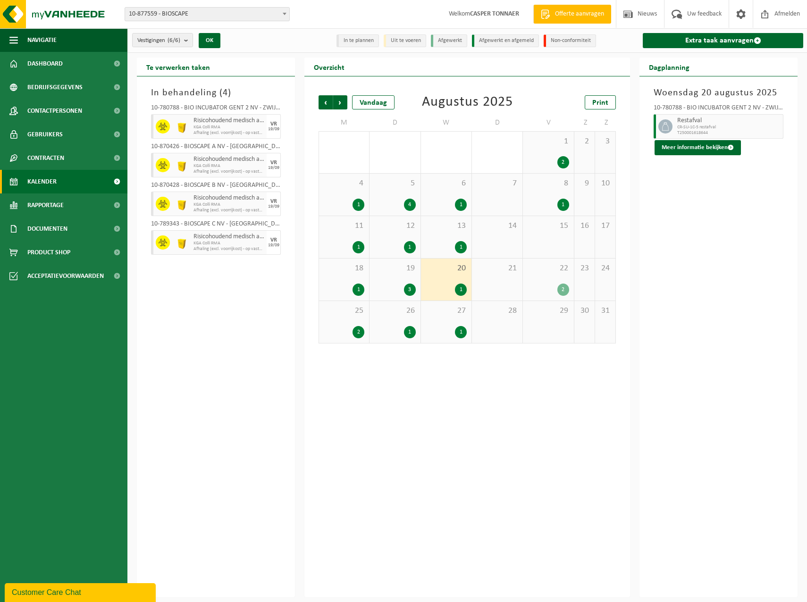 This screenshot has width=807, height=602. What do you see at coordinates (373, 102) in the screenshot?
I see `div: Vandaag` at bounding box center [373, 102].